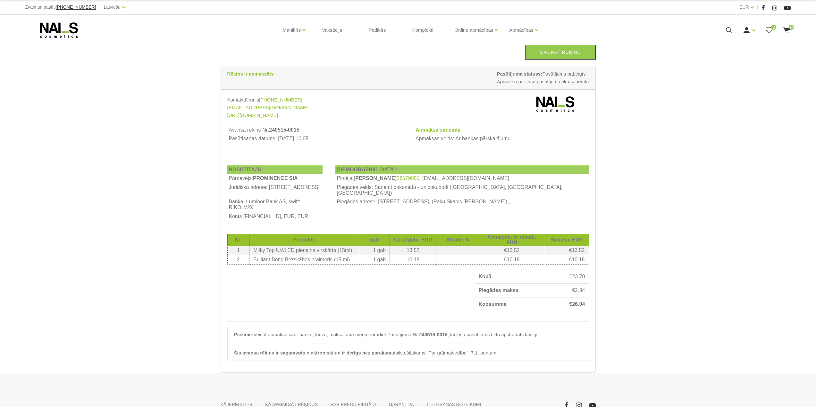  I want to click on th: Cena/gab., EUR, so click(413, 240).